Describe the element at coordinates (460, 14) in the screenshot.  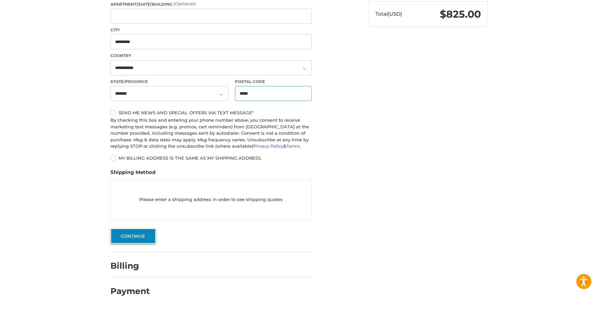
I see `span: $825.00` at that location.